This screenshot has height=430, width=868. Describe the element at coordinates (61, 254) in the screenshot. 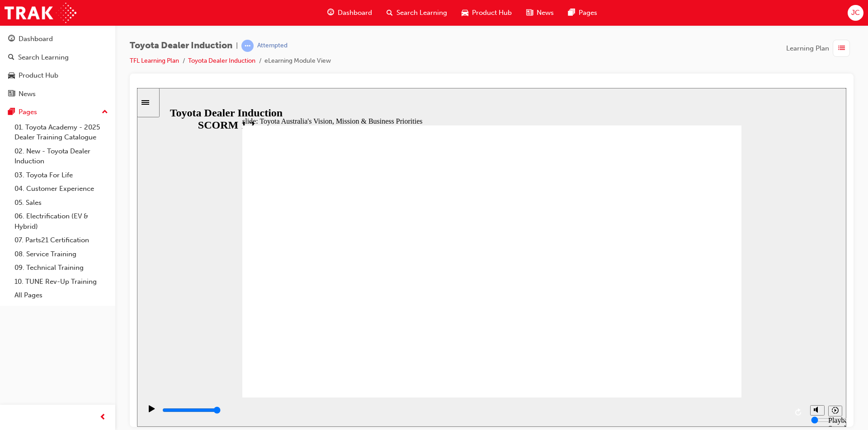

I see `a: 08. Service Training` at that location.